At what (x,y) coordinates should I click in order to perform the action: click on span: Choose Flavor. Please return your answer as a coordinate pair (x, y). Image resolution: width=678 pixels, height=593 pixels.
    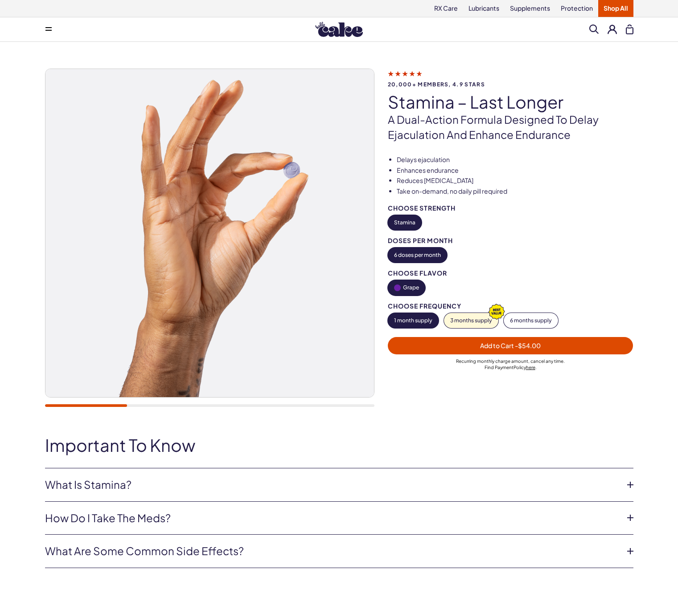
    Looking at the image, I should click on (417, 273).